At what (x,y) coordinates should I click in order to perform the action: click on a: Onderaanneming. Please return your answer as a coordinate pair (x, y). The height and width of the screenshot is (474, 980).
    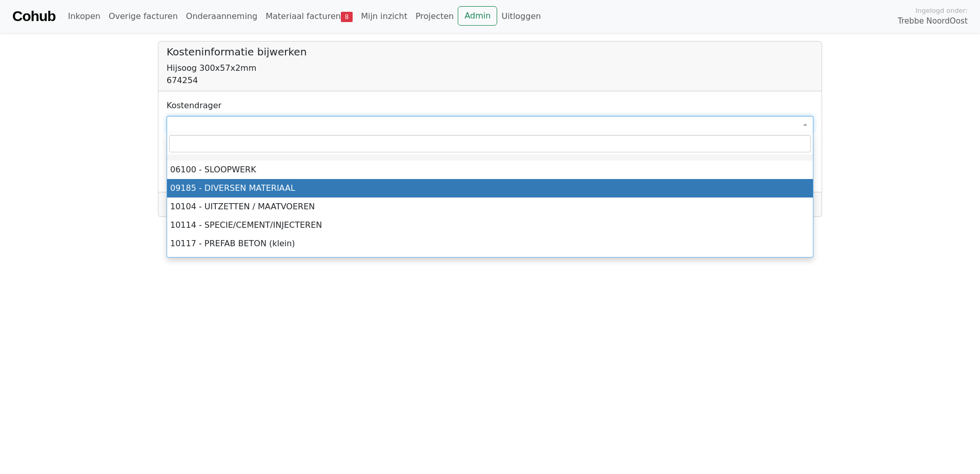
    Looking at the image, I should click on (221, 17).